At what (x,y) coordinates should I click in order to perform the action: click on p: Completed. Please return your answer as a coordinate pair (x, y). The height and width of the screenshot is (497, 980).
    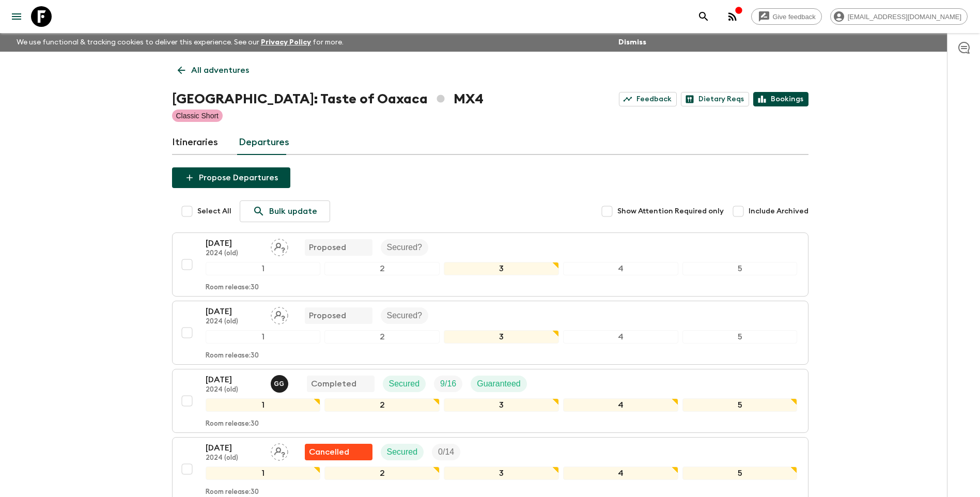
    Looking at the image, I should click on (334, 384).